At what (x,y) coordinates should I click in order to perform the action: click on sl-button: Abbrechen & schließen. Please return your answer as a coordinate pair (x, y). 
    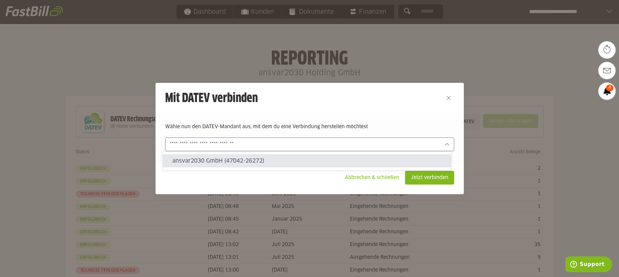
    Looking at the image, I should click on (372, 178).